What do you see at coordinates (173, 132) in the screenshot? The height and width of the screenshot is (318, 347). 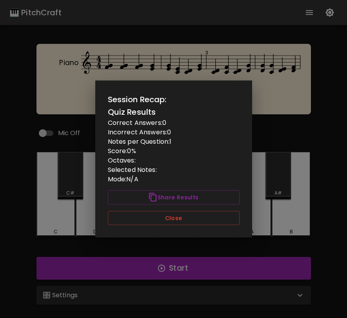 I see `p: Incorrect Answers: 0` at bounding box center [173, 132].